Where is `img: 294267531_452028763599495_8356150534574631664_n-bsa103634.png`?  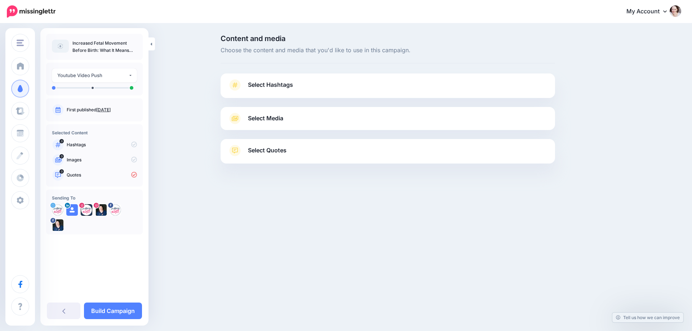
img: 294267531_452028763599495_8356150534574631664_n-bsa103634.png is located at coordinates (115, 210).